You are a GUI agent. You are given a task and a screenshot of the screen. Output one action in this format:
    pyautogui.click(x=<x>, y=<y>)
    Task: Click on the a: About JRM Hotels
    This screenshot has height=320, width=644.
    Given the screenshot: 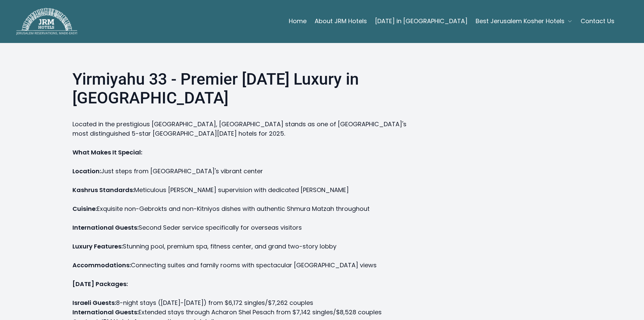 What is the action you would take?
    pyautogui.click(x=341, y=21)
    